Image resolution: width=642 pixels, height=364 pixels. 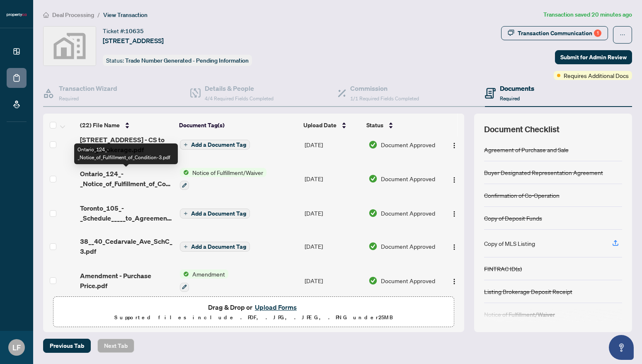 What do you see at coordinates (204, 281) in the screenshot?
I see `button: Status IconAmendment` at bounding box center [204, 281].